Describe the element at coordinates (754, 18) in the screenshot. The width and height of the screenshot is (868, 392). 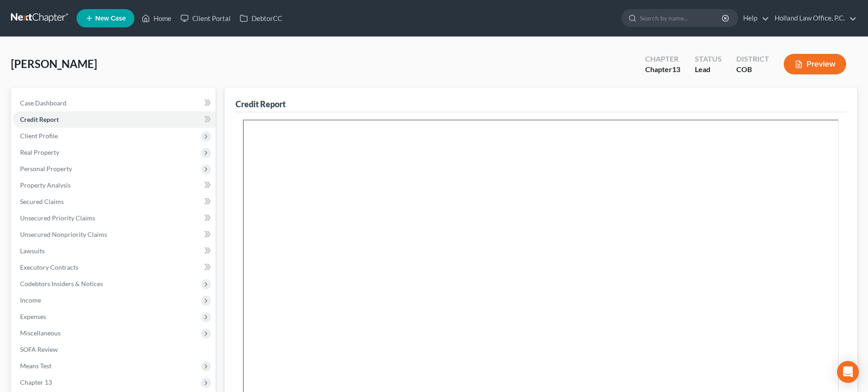
I see `a: Help` at that location.